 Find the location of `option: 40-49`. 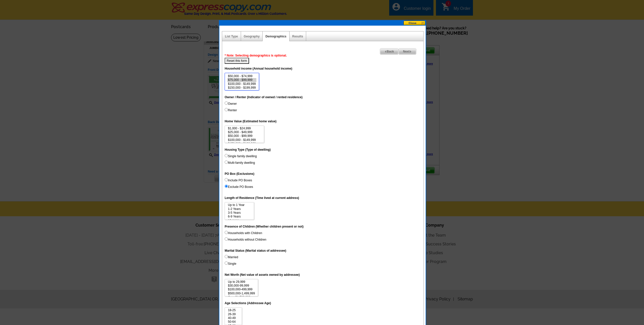

option: 40-49 is located at coordinates (233, 318).